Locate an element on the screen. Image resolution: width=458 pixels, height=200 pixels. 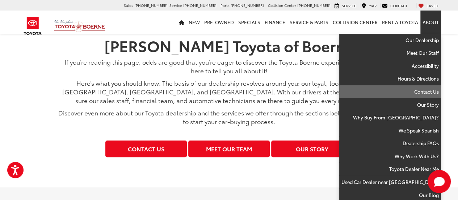
a: My Saved Vehicles is located at coordinates (429, 6).